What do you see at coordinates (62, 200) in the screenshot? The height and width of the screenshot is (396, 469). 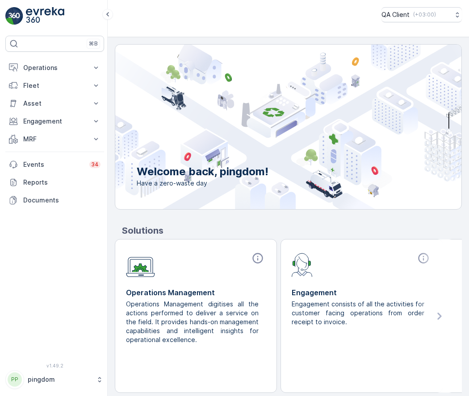 I see `p: Documents` at bounding box center [62, 200].